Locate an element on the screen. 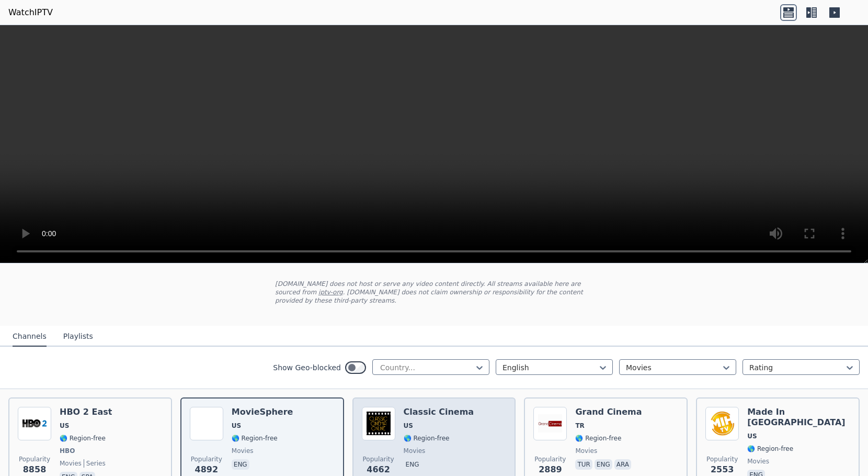 The height and width of the screenshot is (476, 868). h6: Classic Cinema is located at coordinates (439, 411).